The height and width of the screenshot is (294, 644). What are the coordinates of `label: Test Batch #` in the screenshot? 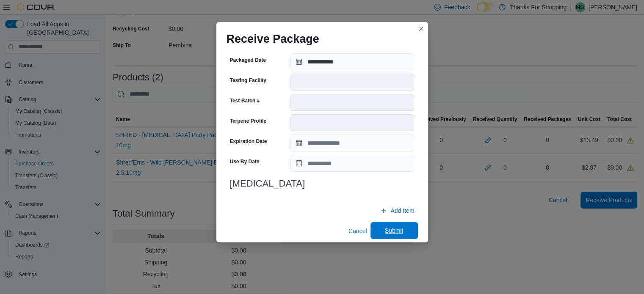 It's located at (245, 101).